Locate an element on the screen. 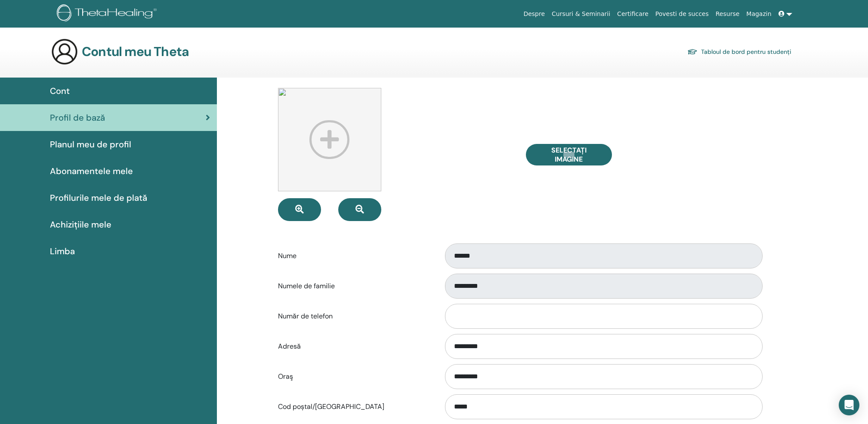 This screenshot has height=424, width=868. span: Profilurile mele de plată is located at coordinates (98, 197).